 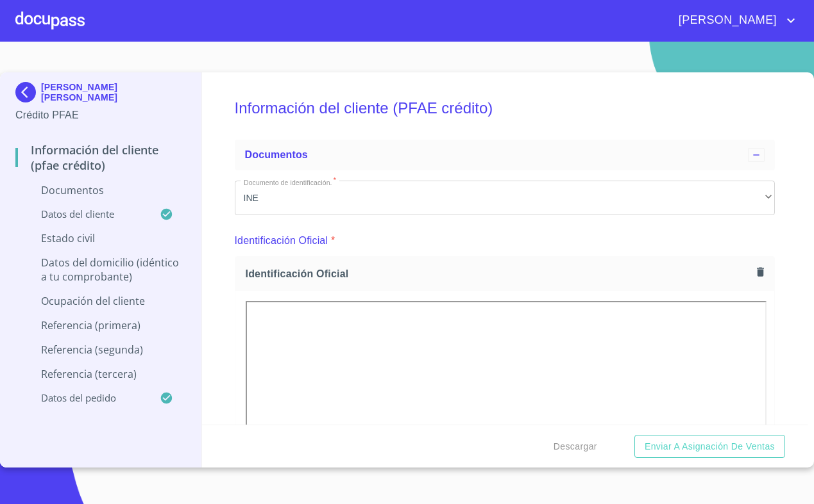 I want to click on p: Ocupación del Cliente, so click(x=101, y=301).